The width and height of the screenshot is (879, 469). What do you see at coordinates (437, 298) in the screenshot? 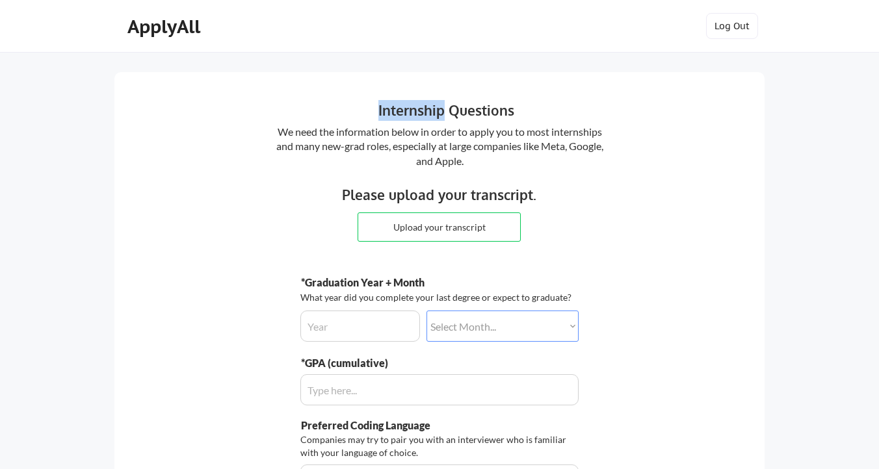
I see `div: What year did you complete your last degree or expect to graduate?` at bounding box center [437, 298].